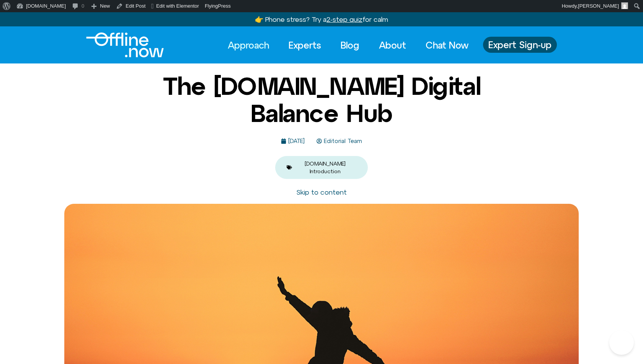 The width and height of the screenshot is (643, 364). What do you see at coordinates (305, 45) in the screenshot?
I see `a: Experts` at bounding box center [305, 45].